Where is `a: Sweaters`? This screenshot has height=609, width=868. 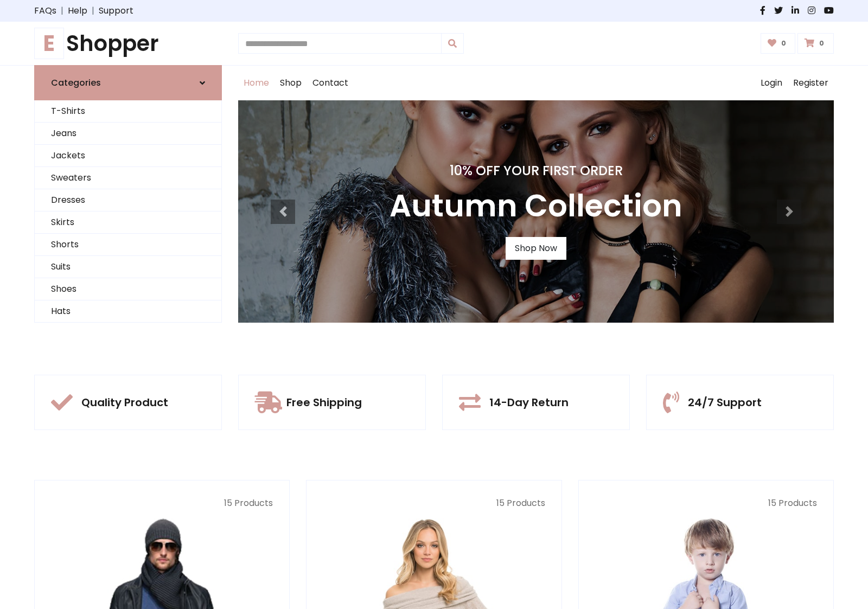 a: Sweaters is located at coordinates (128, 178).